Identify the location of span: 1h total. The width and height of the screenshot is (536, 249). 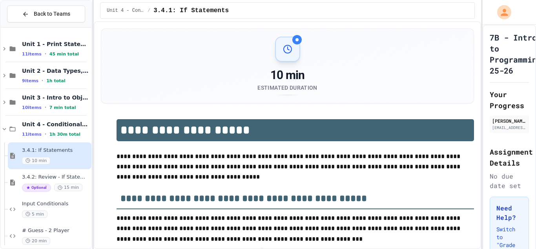
(56, 80).